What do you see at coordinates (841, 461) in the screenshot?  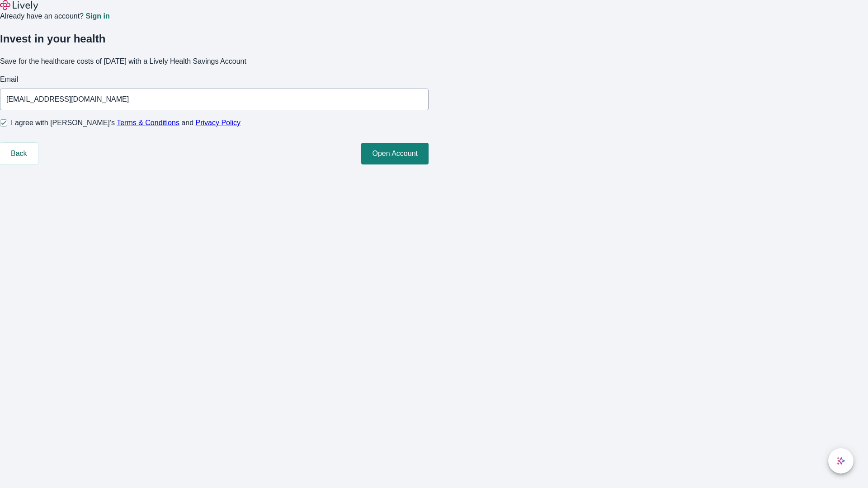 I see `svg: Lively AI Assistant` at bounding box center [841, 461].